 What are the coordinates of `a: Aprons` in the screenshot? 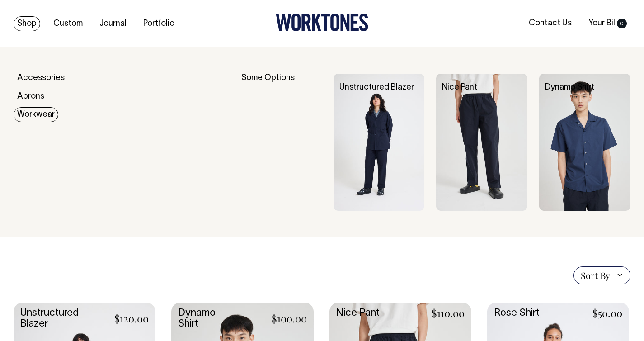 It's located at (31, 96).